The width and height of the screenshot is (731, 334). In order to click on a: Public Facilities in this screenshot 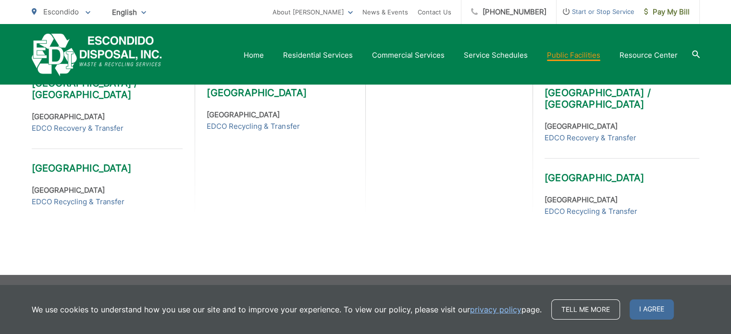, I will do `click(573, 55)`.